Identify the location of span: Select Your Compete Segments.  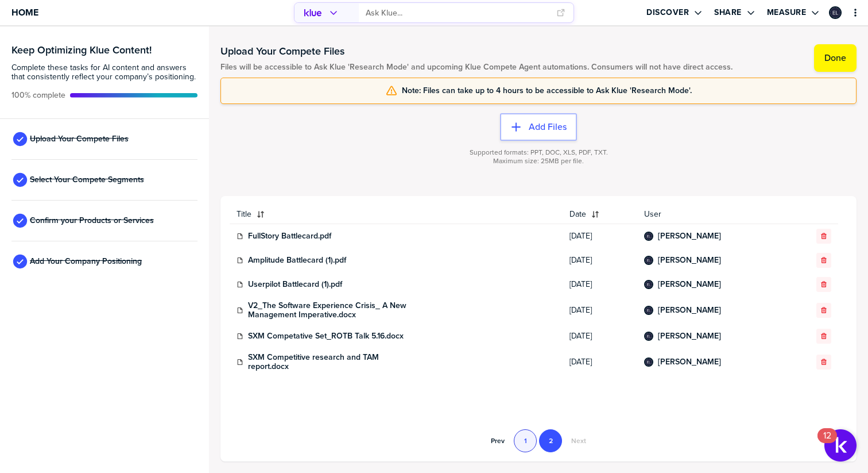
(86, 180).